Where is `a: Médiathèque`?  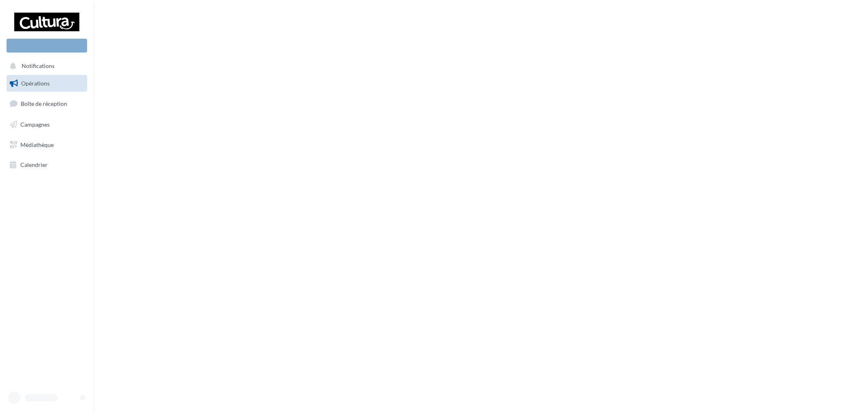 a: Médiathèque is located at coordinates (46, 145).